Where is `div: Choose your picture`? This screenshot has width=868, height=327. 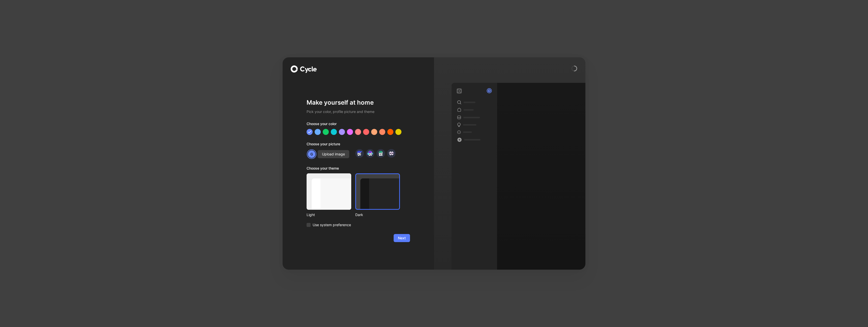
div: Choose your picture is located at coordinates (358, 145).